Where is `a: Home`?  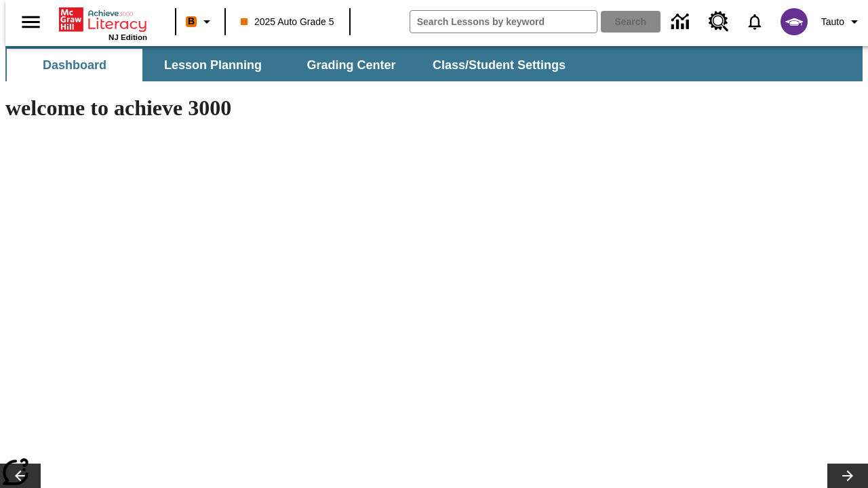 a: Home is located at coordinates (103, 20).